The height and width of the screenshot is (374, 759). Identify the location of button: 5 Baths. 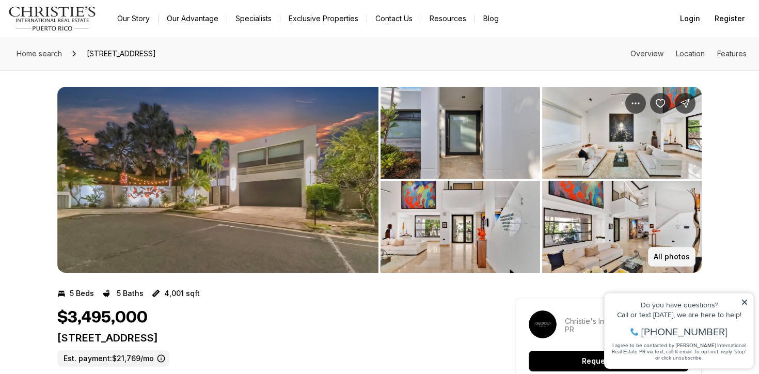
(123, 293).